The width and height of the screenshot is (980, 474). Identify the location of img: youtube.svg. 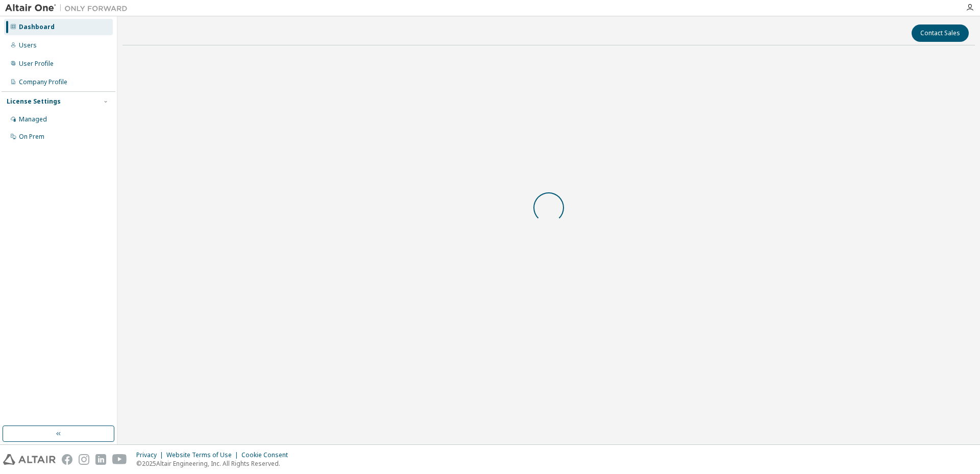
(120, 459).